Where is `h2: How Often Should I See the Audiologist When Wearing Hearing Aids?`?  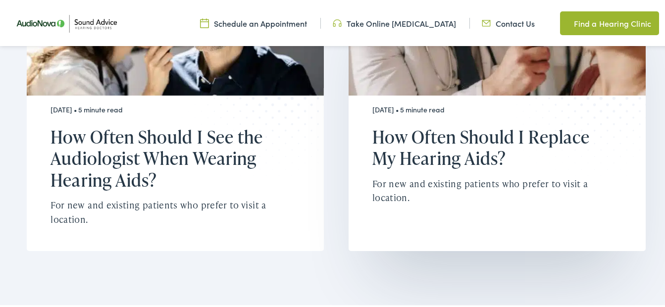 h2: How Often Should I See the Audiologist When Wearing Hearing Aids? is located at coordinates (169, 157).